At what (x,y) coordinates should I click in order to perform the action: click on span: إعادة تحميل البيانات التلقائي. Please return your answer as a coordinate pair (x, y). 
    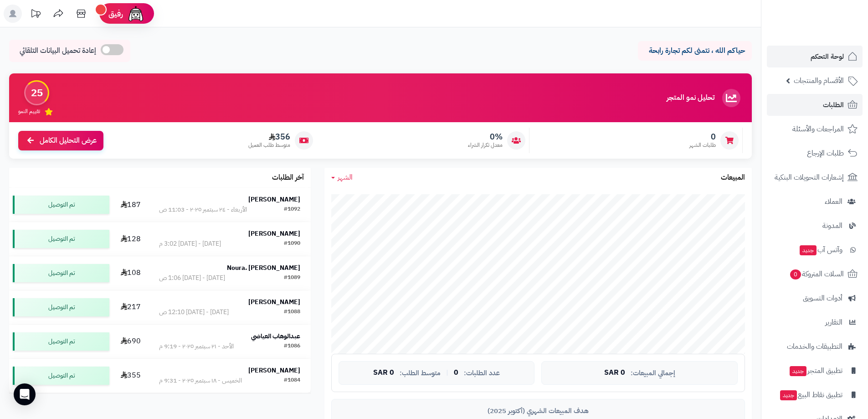
    Looking at the image, I should click on (58, 51).